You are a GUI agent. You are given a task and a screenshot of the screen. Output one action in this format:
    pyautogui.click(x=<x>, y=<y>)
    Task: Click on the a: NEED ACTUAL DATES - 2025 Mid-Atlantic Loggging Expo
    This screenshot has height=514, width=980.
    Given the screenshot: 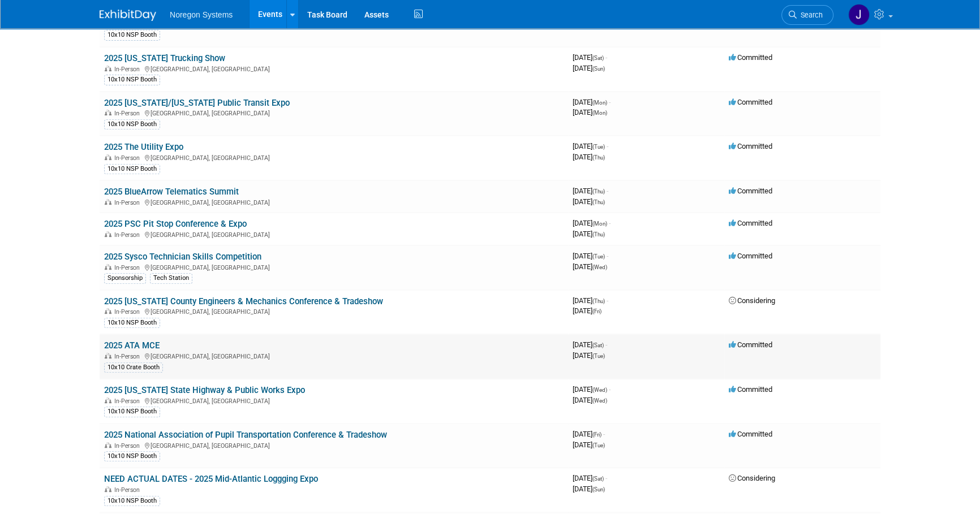 What is the action you would take?
    pyautogui.click(x=211, y=479)
    